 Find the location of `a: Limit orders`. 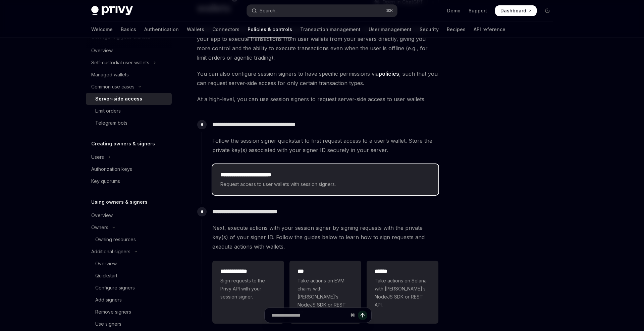

a: Limit orders is located at coordinates (129, 111).